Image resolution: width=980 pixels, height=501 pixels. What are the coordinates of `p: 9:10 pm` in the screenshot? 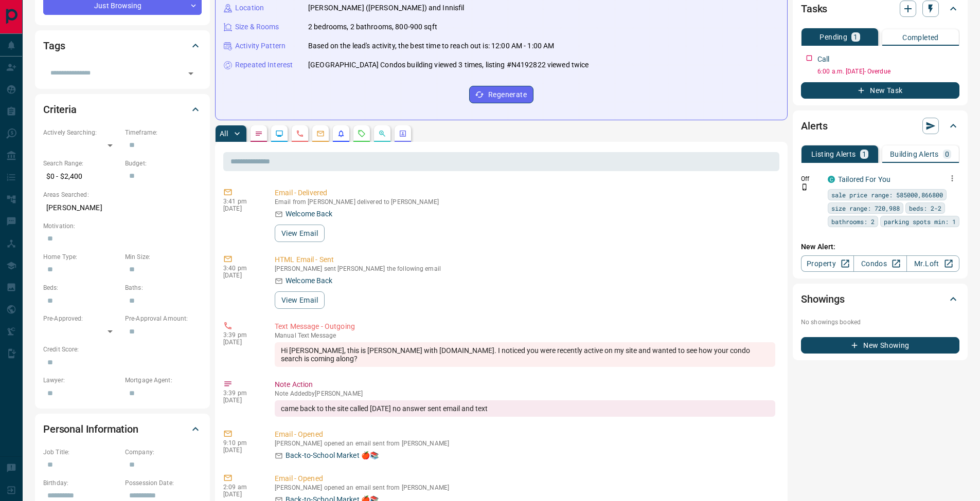 It's located at (242, 443).